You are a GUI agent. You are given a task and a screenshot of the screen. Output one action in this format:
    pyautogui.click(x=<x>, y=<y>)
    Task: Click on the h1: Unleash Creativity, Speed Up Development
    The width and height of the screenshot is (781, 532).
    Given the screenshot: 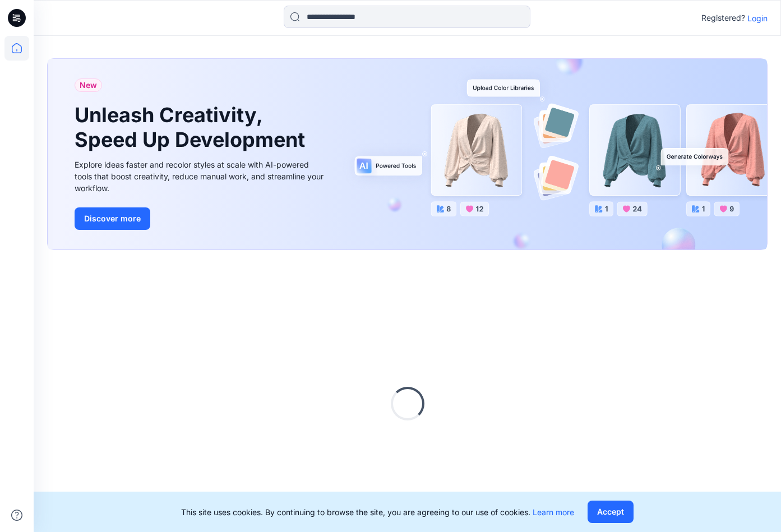 What is the action you would take?
    pyautogui.click(x=193, y=128)
    